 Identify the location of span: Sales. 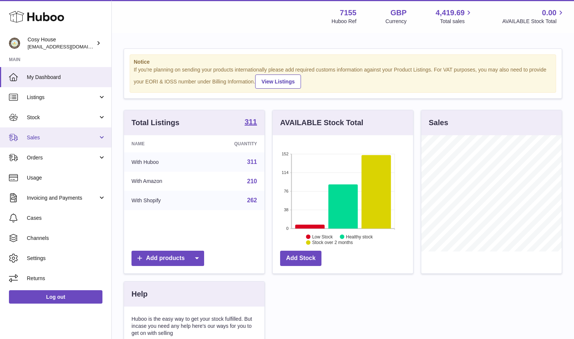
(62, 137).